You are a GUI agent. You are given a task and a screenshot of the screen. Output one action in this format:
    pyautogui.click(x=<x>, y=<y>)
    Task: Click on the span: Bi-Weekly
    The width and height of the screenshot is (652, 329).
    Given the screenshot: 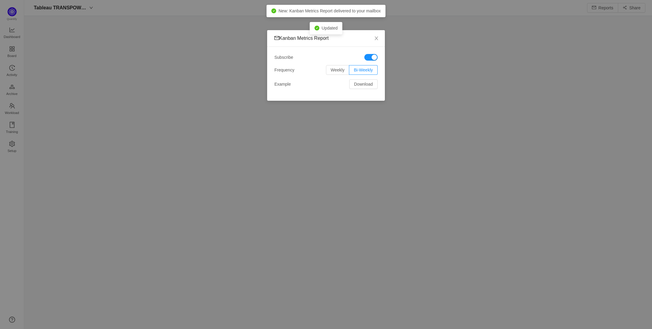 What is the action you would take?
    pyautogui.click(x=363, y=70)
    